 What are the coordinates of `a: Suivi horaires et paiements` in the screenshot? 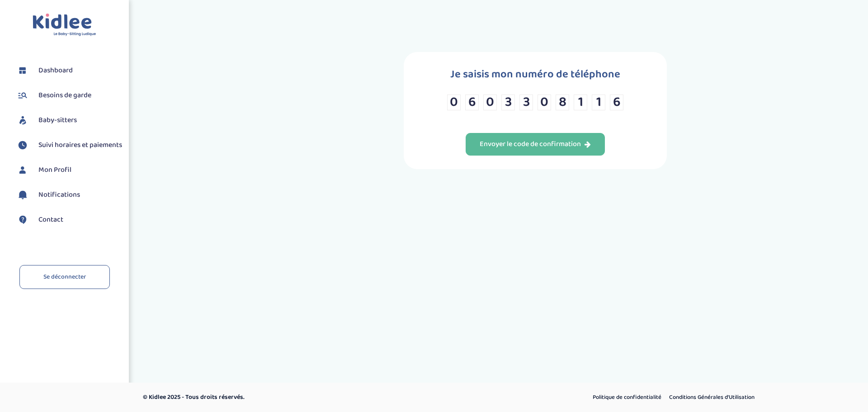 It's located at (69, 145).